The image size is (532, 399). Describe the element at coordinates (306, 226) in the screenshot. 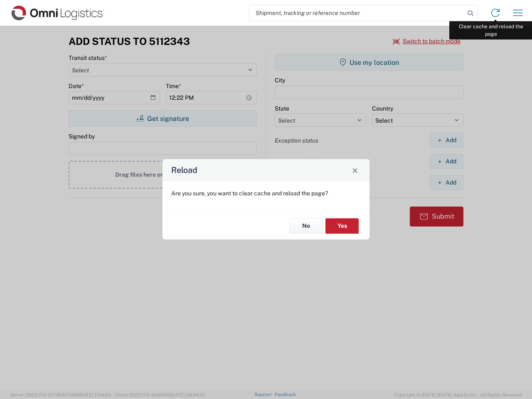

I see `button: No` at that location.